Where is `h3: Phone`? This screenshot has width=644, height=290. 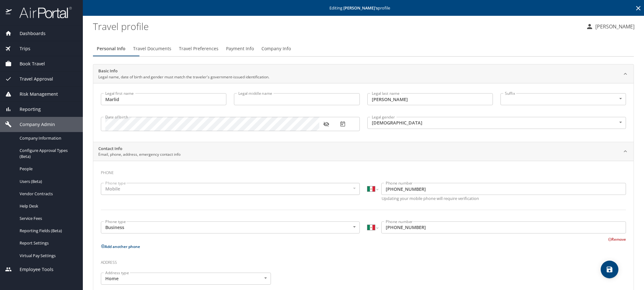 h3: Phone is located at coordinates (363, 171).